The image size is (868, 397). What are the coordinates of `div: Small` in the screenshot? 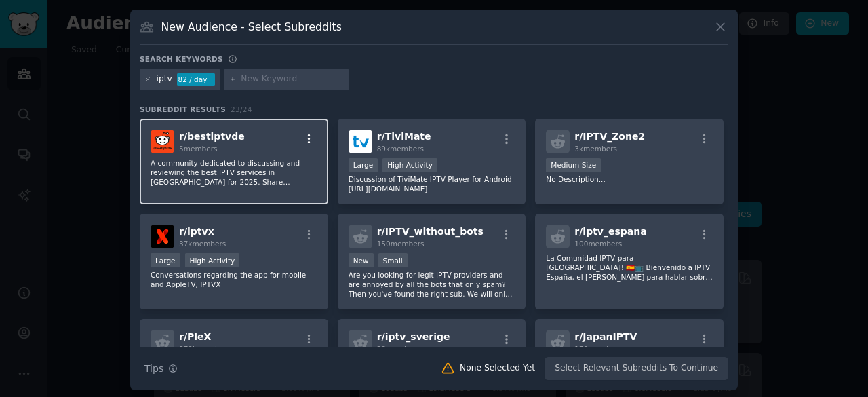 It's located at (392, 260).